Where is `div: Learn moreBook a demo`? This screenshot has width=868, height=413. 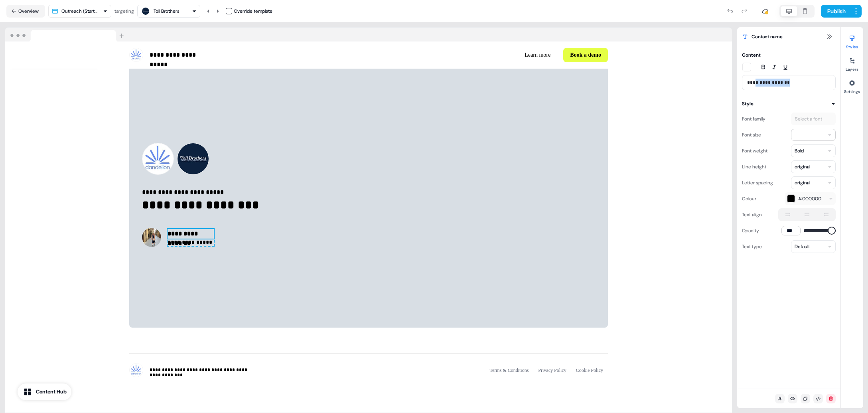
div: Learn moreBook a demo is located at coordinates (489, 55).